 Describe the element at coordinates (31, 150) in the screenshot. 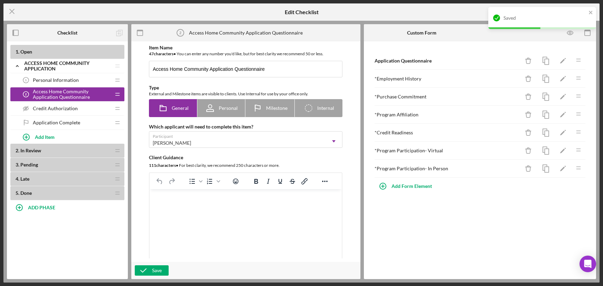

I see `span: In Review` at that location.